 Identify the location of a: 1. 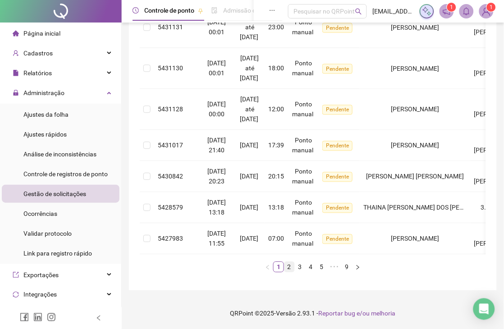
(279, 267).